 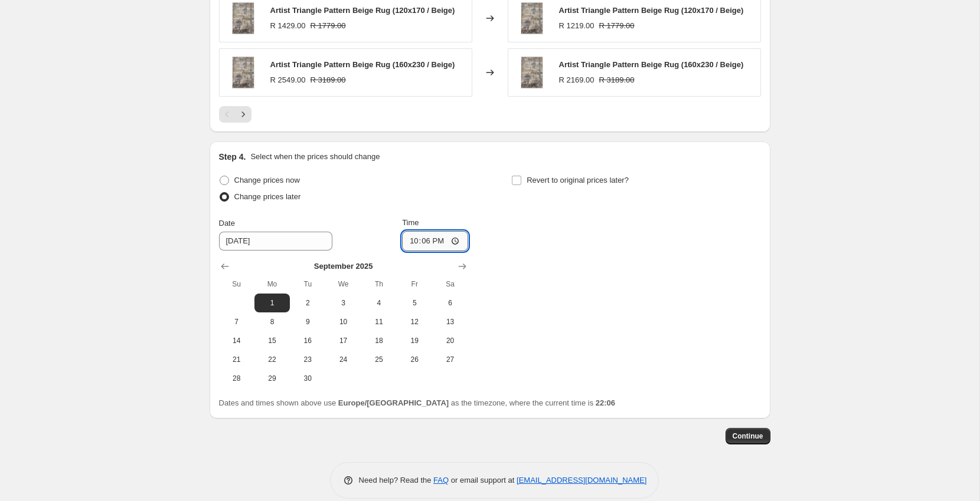 What do you see at coordinates (267, 180) in the screenshot?
I see `span: Change prices now` at bounding box center [267, 180].